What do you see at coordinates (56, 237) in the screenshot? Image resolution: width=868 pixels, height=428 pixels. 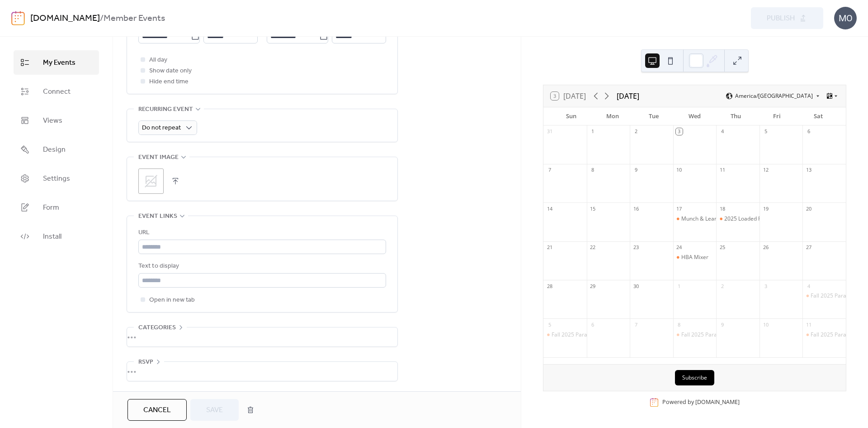 I see `a: Install` at bounding box center [56, 237].